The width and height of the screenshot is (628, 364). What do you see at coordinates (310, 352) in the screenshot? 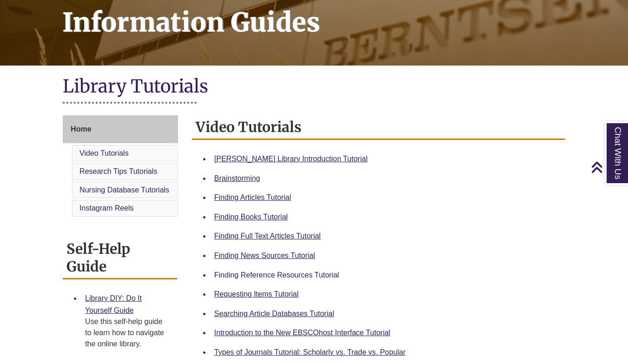
I see `a: Types of Journals Tutorial: Scholarly vs. Trade vs. Popular` at bounding box center [310, 352].